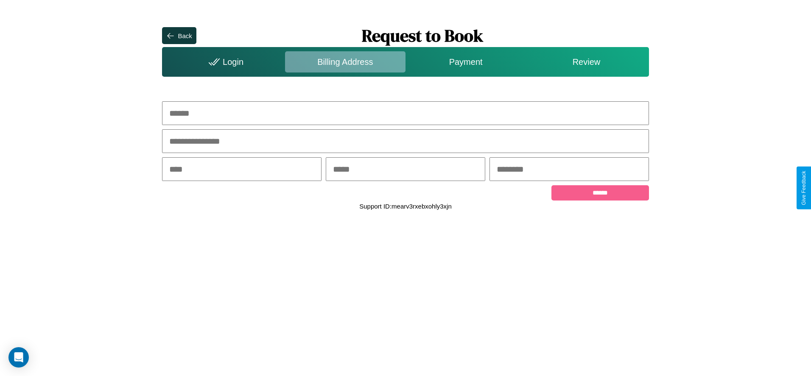 This screenshot has width=811, height=376. I want to click on div: Back, so click(185, 36).